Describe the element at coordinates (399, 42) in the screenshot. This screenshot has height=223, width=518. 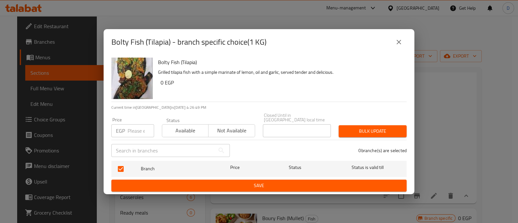
I see `button: close` at that location.